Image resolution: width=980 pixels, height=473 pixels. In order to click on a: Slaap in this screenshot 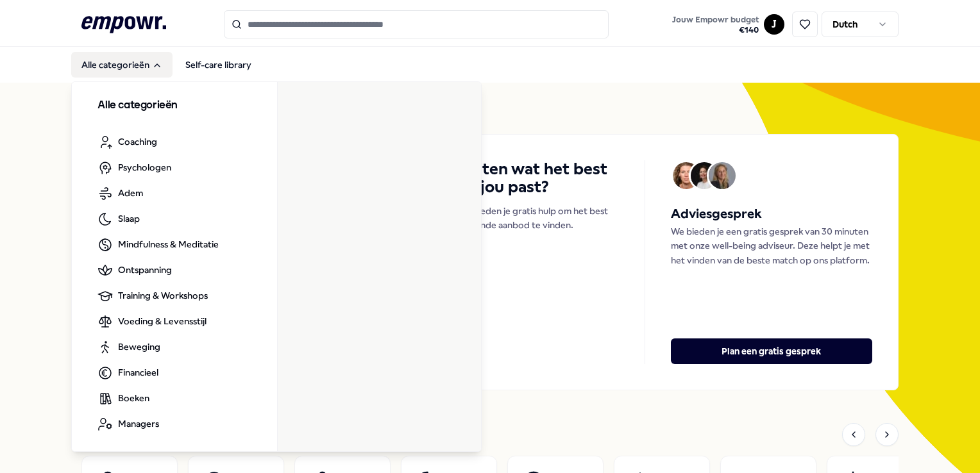, I will do `click(118, 219)`.